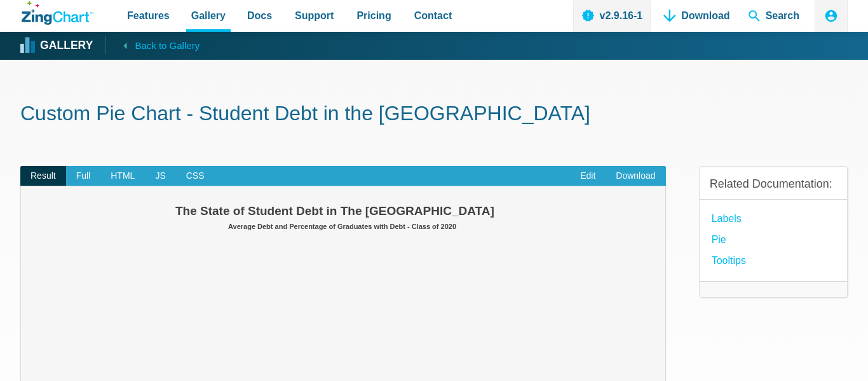 This screenshot has height=381, width=868. What do you see at coordinates (374, 16) in the screenshot?
I see `span: Pricing` at bounding box center [374, 16].